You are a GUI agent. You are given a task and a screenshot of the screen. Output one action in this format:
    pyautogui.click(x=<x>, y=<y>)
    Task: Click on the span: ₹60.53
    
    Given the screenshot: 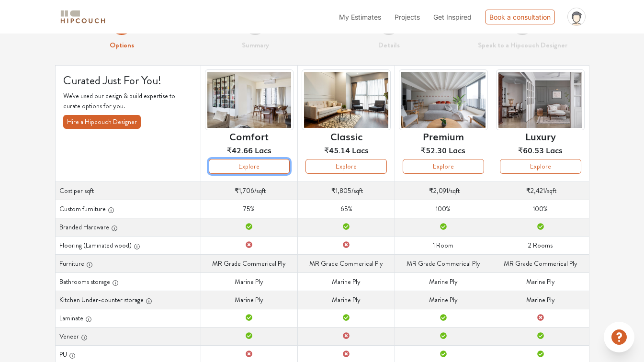 What is the action you would take?
    pyautogui.click(x=531, y=150)
    